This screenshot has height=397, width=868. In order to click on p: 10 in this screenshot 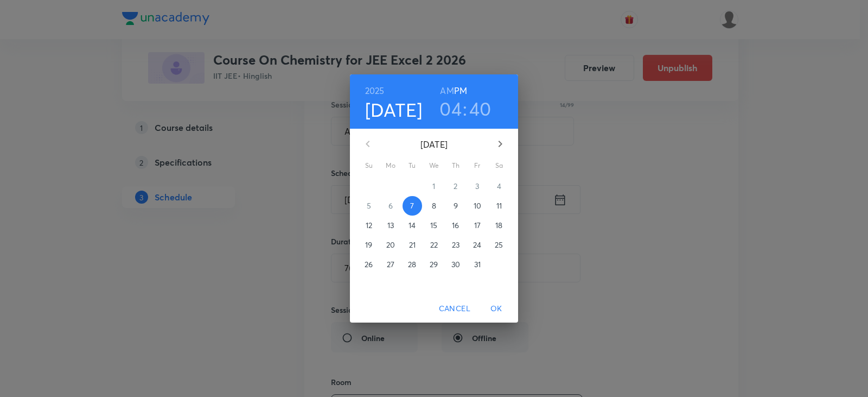, I will do `click(477, 206)`.